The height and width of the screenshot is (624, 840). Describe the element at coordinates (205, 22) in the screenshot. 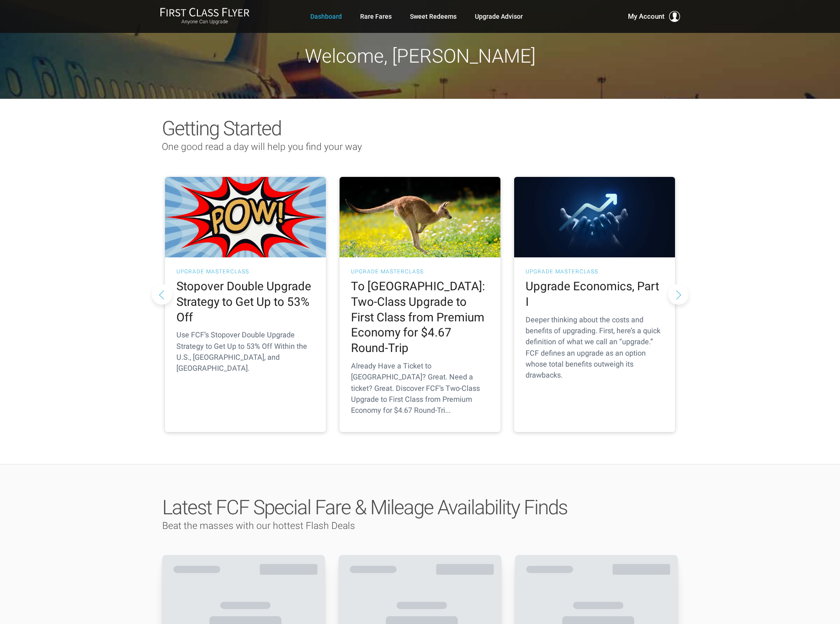

I see `small: Anyone Can Upgrade` at that location.